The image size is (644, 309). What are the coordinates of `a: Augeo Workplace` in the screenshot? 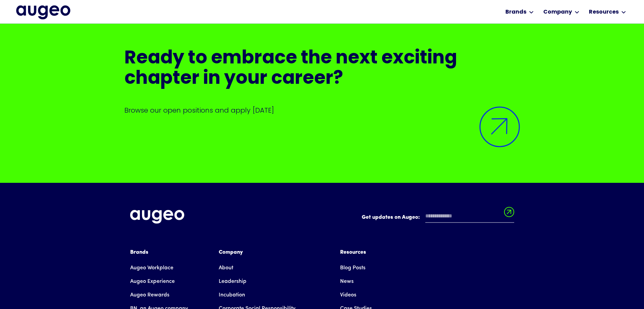 It's located at (151, 268).